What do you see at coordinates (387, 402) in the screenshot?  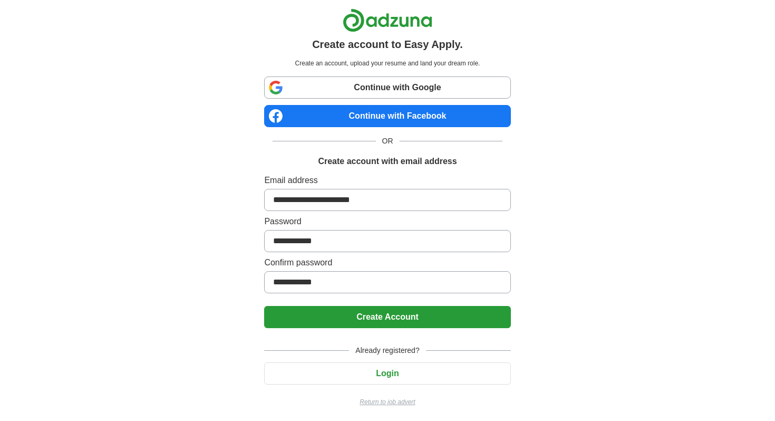 I see `p: Return to job advert` at bounding box center [387, 402].